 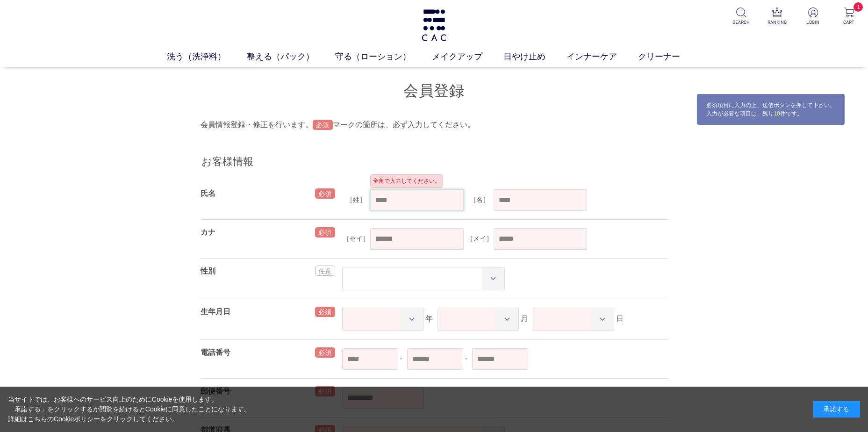 What do you see at coordinates (849, 16) in the screenshot?
I see `a: 1 CART` at bounding box center [849, 16].